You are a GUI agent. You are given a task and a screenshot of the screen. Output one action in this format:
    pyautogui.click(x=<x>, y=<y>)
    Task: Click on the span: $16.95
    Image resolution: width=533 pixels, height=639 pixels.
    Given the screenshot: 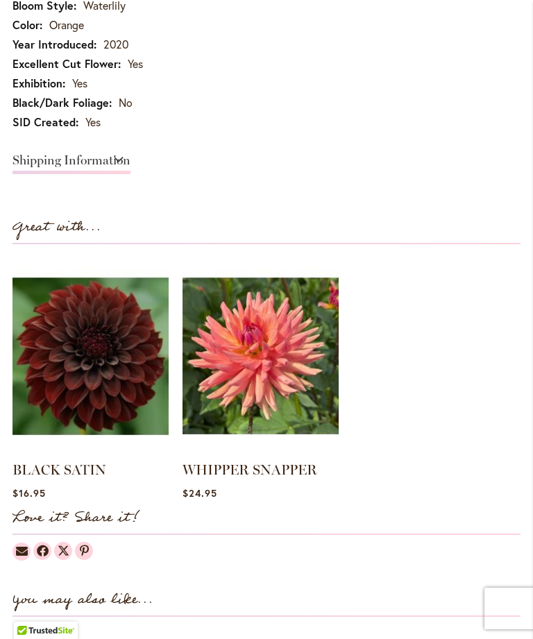 What is the action you would take?
    pyautogui.click(x=29, y=493)
    